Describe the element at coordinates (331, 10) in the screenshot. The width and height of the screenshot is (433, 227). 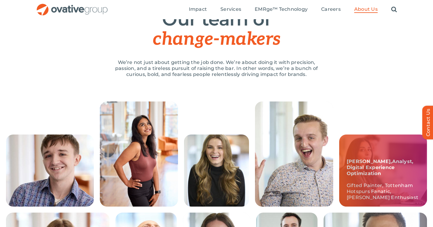
I see `a: Careers` at that location.